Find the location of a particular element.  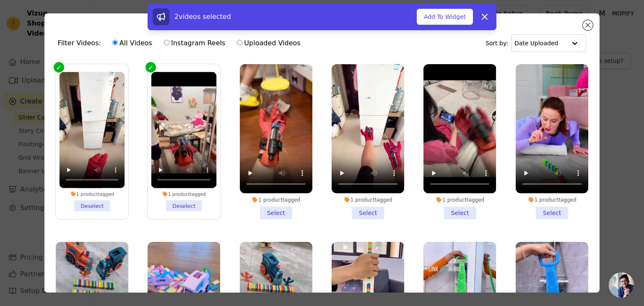

button: Add To Widget is located at coordinates (445, 17).